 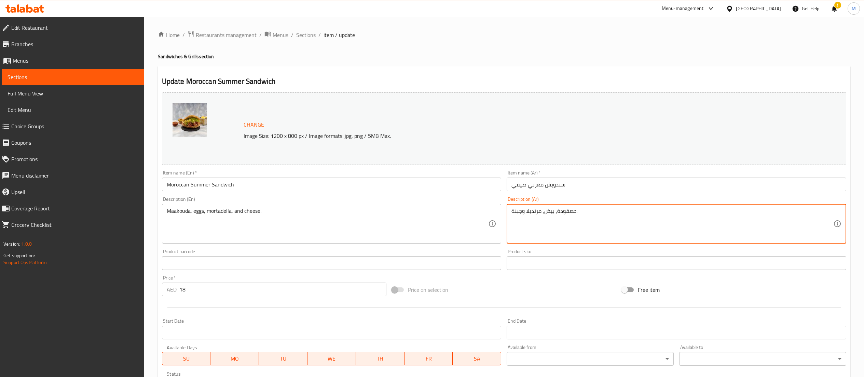 What do you see at coordinates (649, 289) in the screenshot?
I see `span: Free item` at bounding box center [649, 289].